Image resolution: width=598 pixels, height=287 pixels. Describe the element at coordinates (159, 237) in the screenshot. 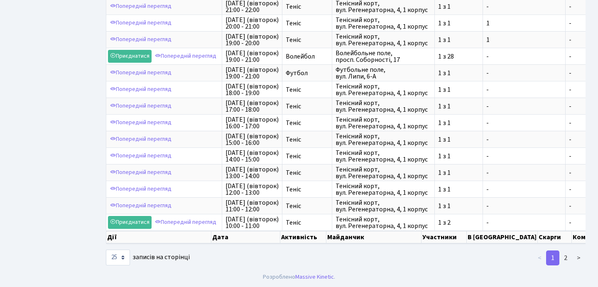

I see `th: Дії` at that location.